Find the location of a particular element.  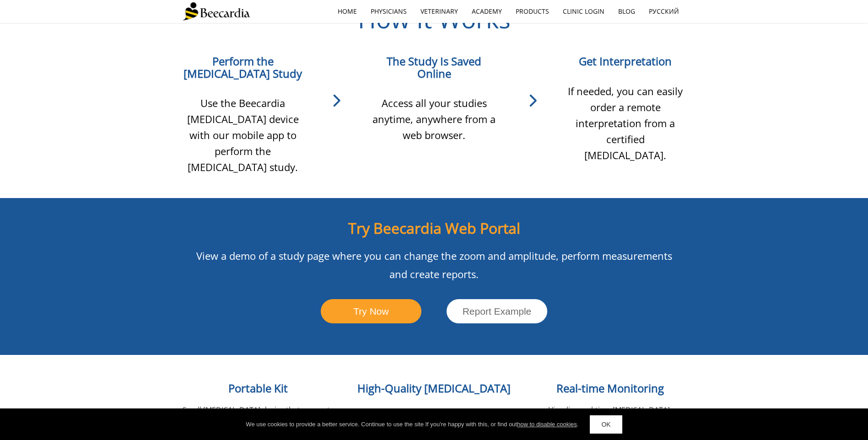

span: Report Example is located at coordinates (497, 311).